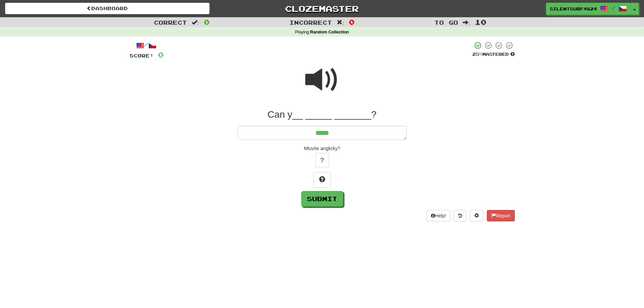 This screenshot has width=644, height=308. I want to click on button: Hint!, so click(322, 180).